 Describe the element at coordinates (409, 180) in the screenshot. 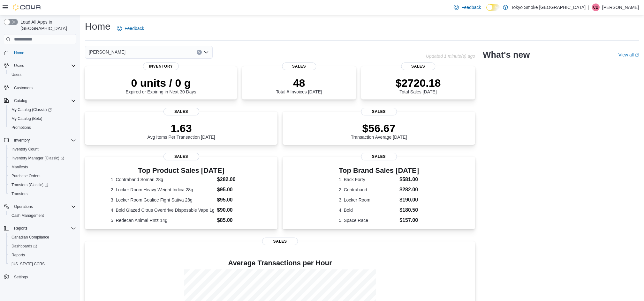

I see `dd: $581.00` at that location.